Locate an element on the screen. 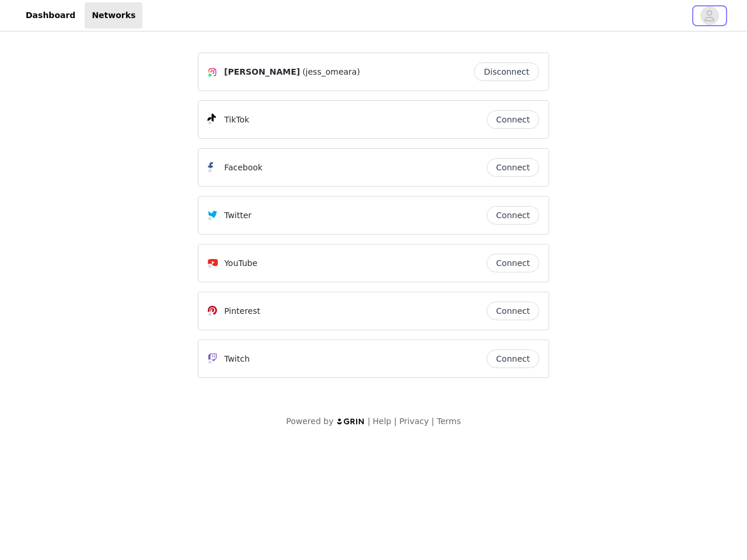 This screenshot has width=747, height=560. a: Help is located at coordinates (382, 421).